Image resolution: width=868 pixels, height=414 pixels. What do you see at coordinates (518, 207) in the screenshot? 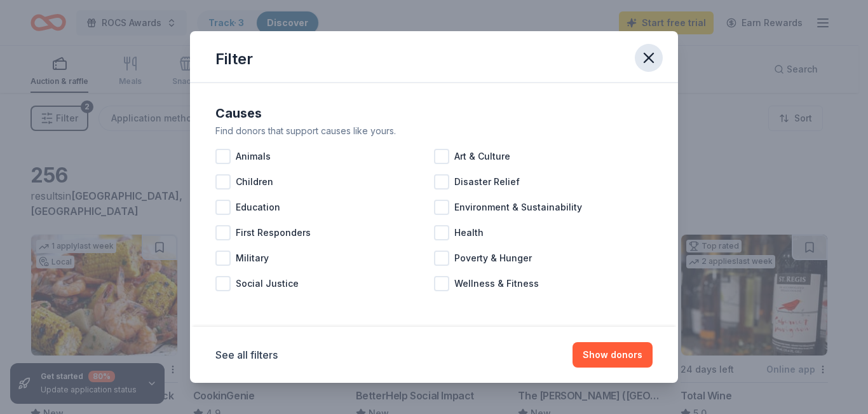
I see `span: Environment & Sustainability` at bounding box center [518, 207].